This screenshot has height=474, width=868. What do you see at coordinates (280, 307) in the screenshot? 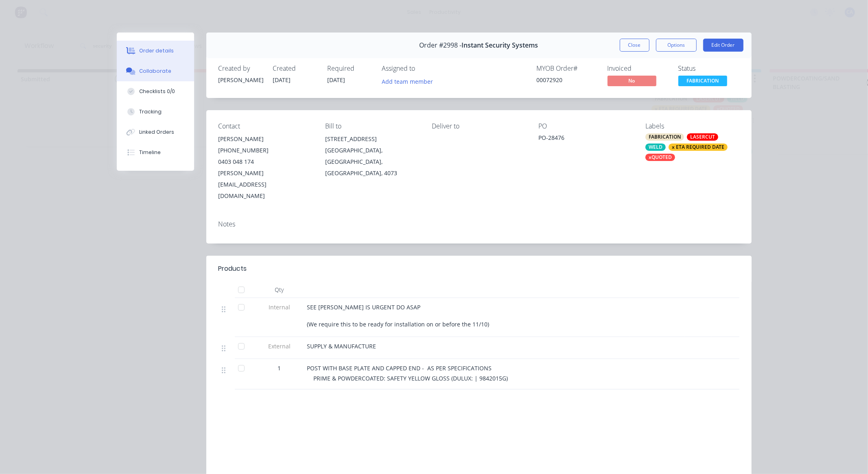
I see `span: Internal` at bounding box center [280, 307].